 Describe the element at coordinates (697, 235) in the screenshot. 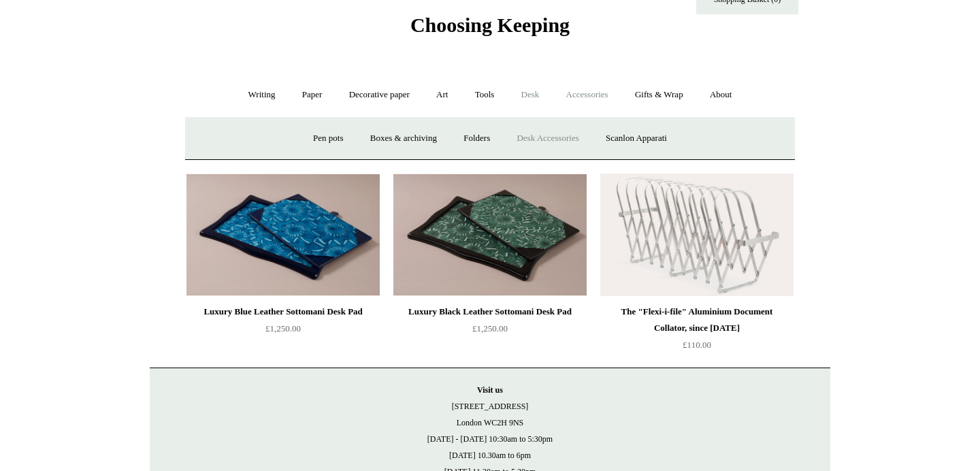

I see `a: The "Flexi-i-file" Aluminium Document Collator, since 1941 The "Flexi-i-file" Aluminium Document ...` at that location.